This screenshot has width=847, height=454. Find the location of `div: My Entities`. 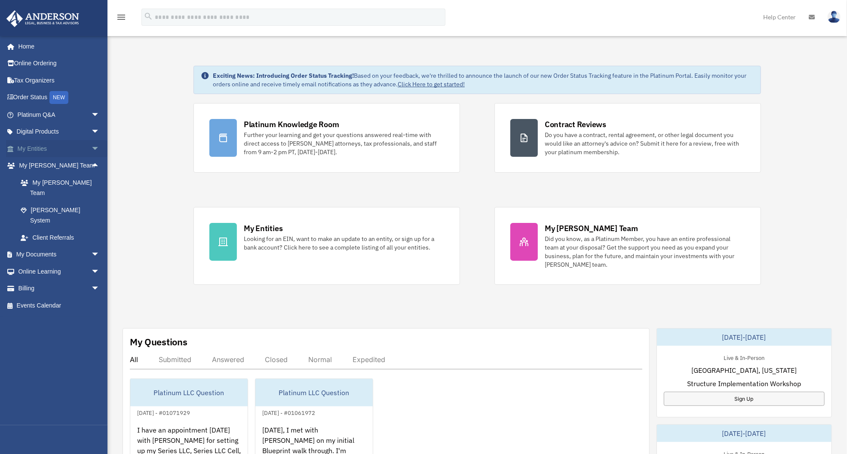

div: My Entities is located at coordinates (263, 228).